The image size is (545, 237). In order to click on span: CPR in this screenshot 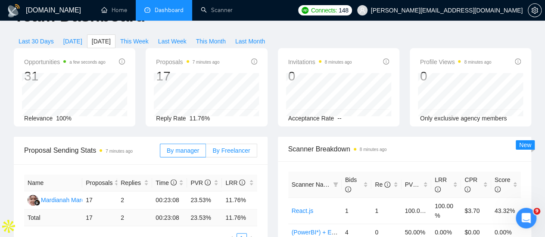, I will do `click(471, 185)`.